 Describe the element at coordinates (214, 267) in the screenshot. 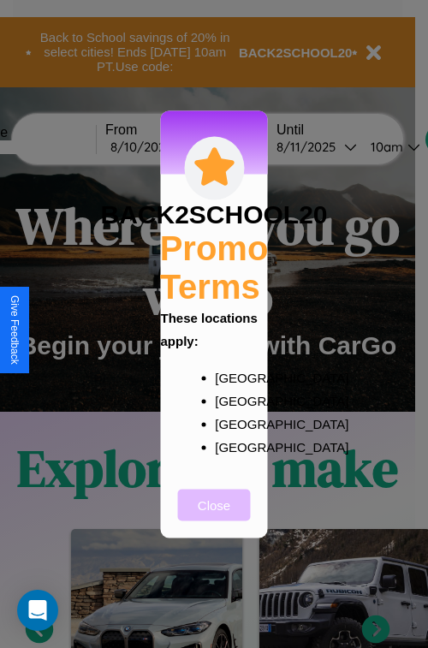

I see `h2: Promo Terms` at that location.